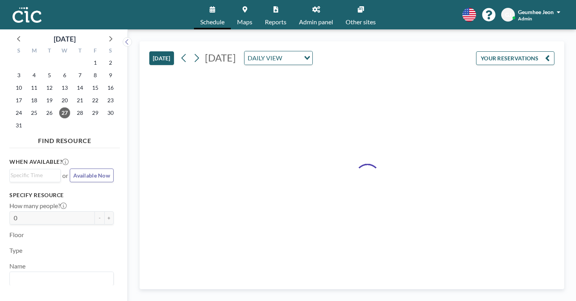  I want to click on span: Tuesday, August 26, 2025, so click(49, 113).